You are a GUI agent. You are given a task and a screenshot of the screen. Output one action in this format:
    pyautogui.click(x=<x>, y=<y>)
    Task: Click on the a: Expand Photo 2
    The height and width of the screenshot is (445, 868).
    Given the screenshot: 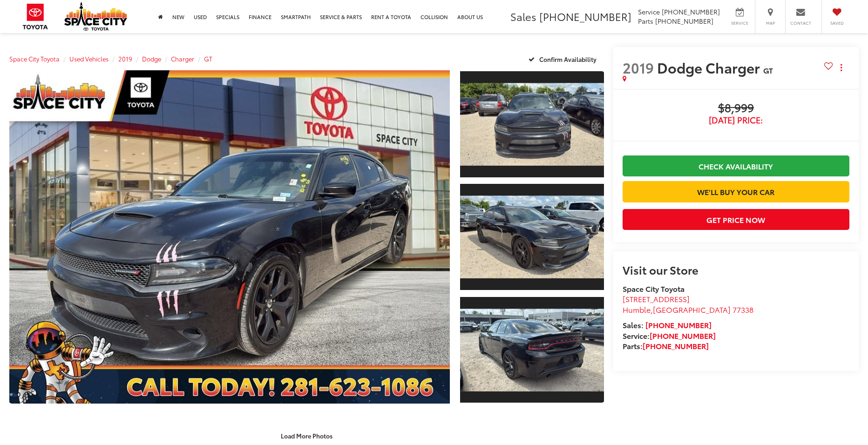 What is the action you would take?
    pyautogui.click(x=532, y=237)
    